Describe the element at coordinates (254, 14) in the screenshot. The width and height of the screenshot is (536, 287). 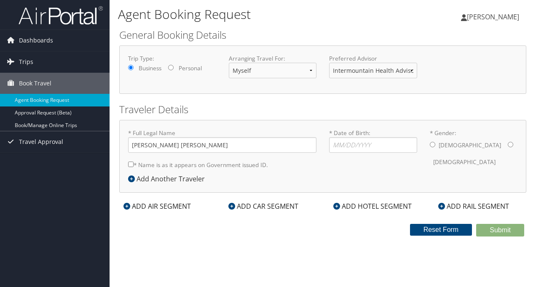
I see `h1: Agent Booking Request` at that location.